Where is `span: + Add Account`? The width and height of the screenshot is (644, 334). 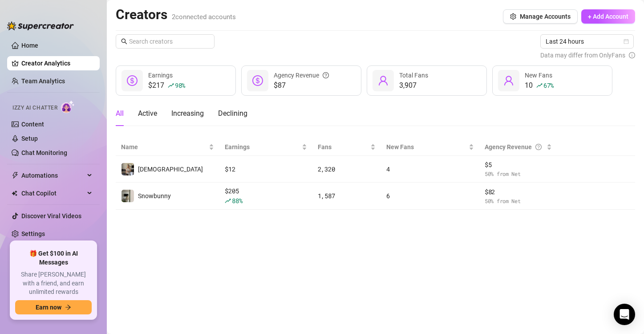 span: + Add Account is located at coordinates (608, 16).